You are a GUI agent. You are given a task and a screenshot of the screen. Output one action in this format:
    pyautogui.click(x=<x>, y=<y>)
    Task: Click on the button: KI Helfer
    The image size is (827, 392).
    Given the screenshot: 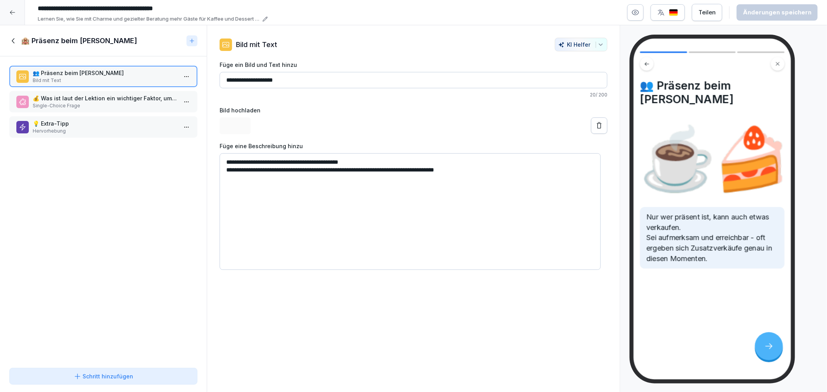 What is the action you would take?
    pyautogui.click(x=581, y=44)
    